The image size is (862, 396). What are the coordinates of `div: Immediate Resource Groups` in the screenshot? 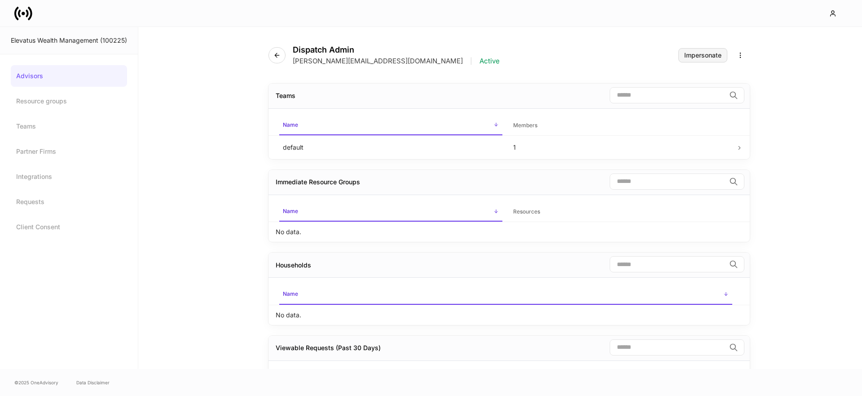 It's located at (318, 182).